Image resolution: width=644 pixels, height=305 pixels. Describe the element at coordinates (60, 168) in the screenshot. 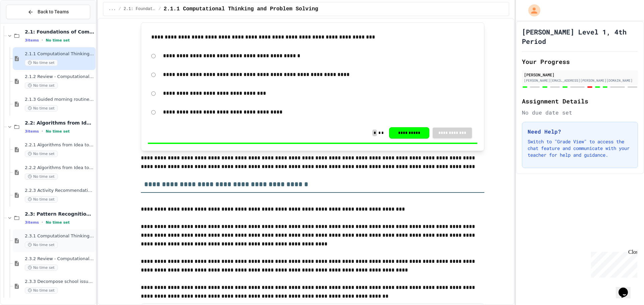

I see `span: 2.2.2 Algorithms from Idea to Flowchart - Review` at that location.